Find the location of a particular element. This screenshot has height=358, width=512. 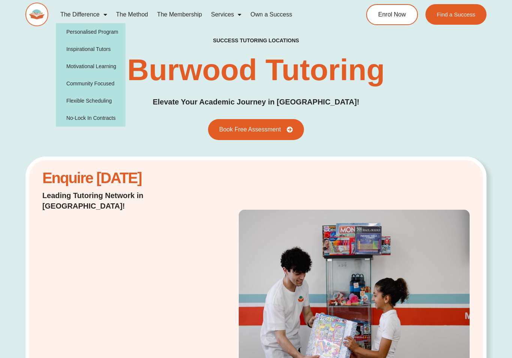

span: Find a Success is located at coordinates (455, 14).